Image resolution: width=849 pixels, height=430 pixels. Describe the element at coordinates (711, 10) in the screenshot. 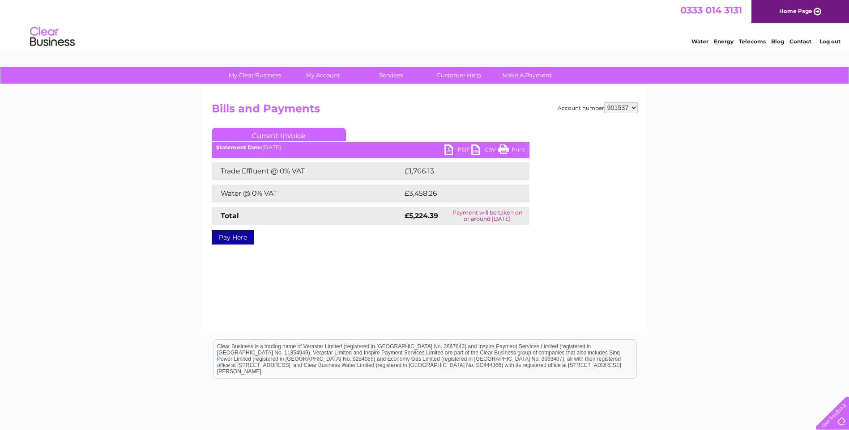

I see `span: 0333 014 3131` at that location.